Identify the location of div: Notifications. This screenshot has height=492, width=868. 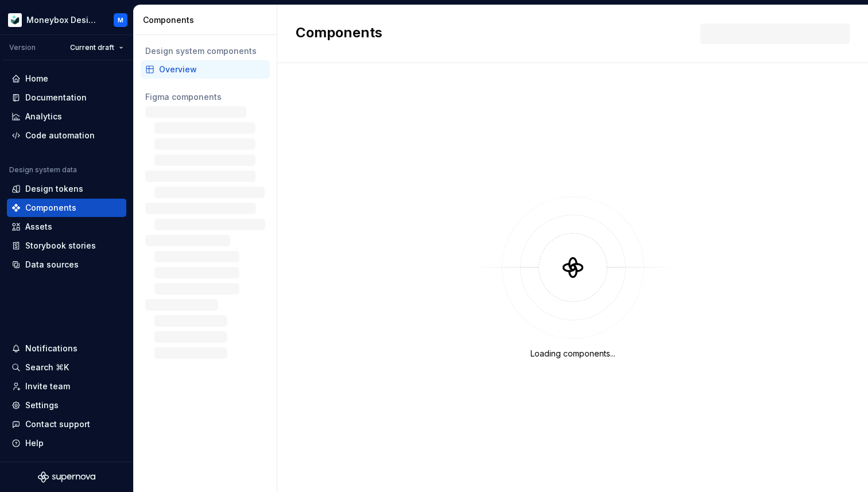
(51, 348).